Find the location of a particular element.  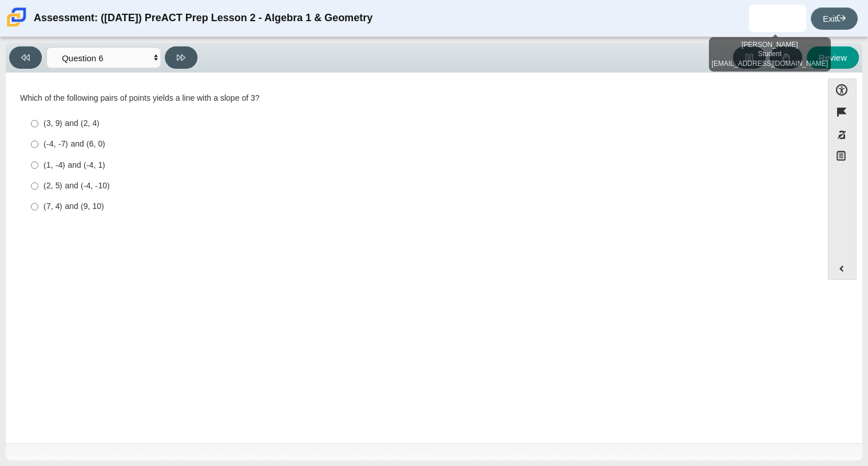

div: Assessment items is located at coordinates (414, 258).